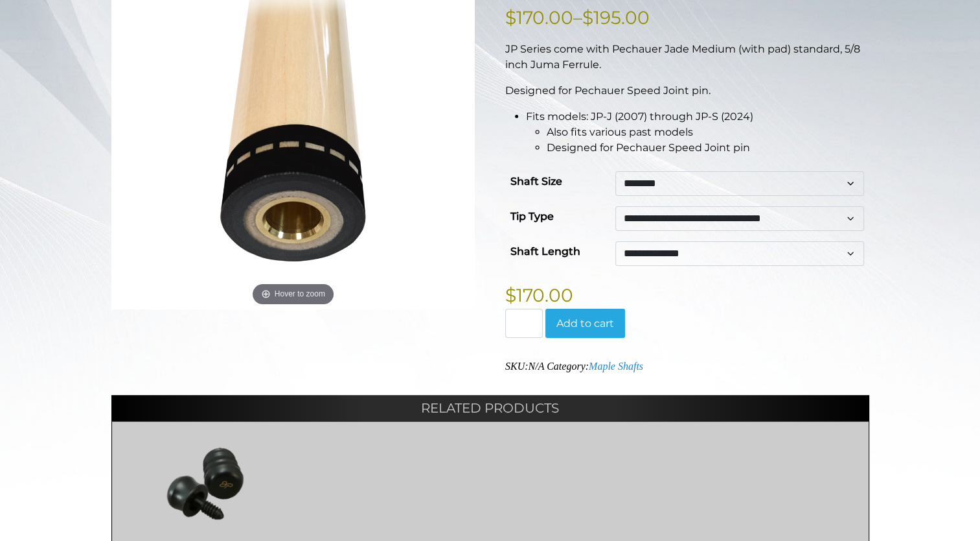 This screenshot has width=980, height=541. What do you see at coordinates (708, 148) in the screenshot?
I see `li: Designed for Pechauer Speed Joint pin` at bounding box center [708, 148].